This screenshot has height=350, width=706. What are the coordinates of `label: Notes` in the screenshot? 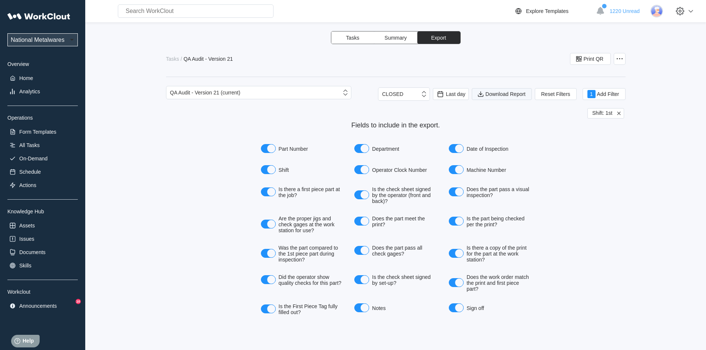 It's located at (395, 308).